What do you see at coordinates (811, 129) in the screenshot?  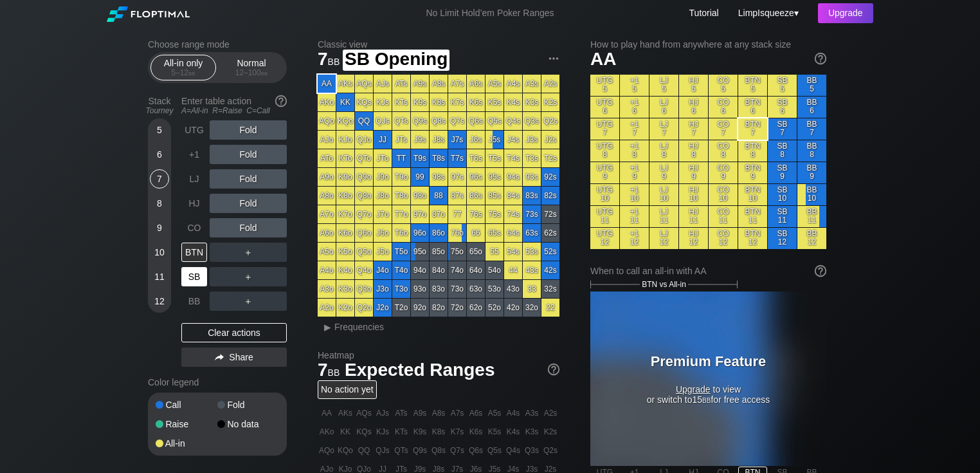 I see `div: BB 7` at bounding box center [811, 129].